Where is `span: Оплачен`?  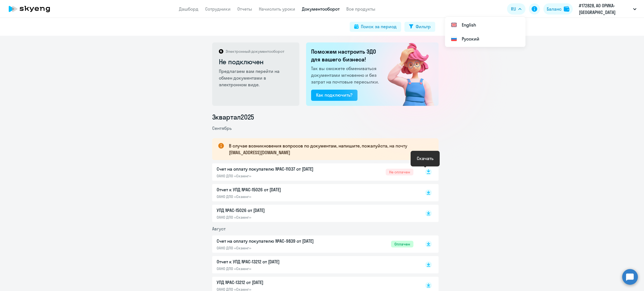
span: Оплачен is located at coordinates (402, 244).